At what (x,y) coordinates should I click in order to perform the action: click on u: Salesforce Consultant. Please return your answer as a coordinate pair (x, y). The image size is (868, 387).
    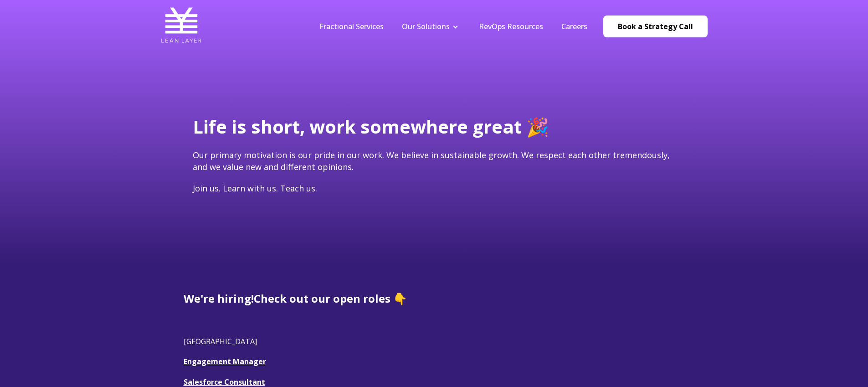
    Looking at the image, I should click on (224, 382).